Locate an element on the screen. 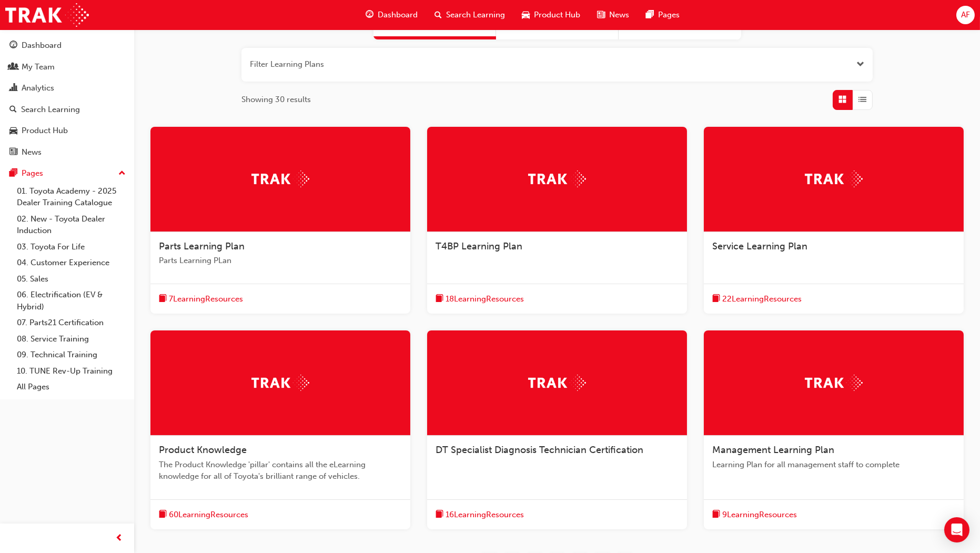  a: search-iconSearch Learning is located at coordinates (470, 15).